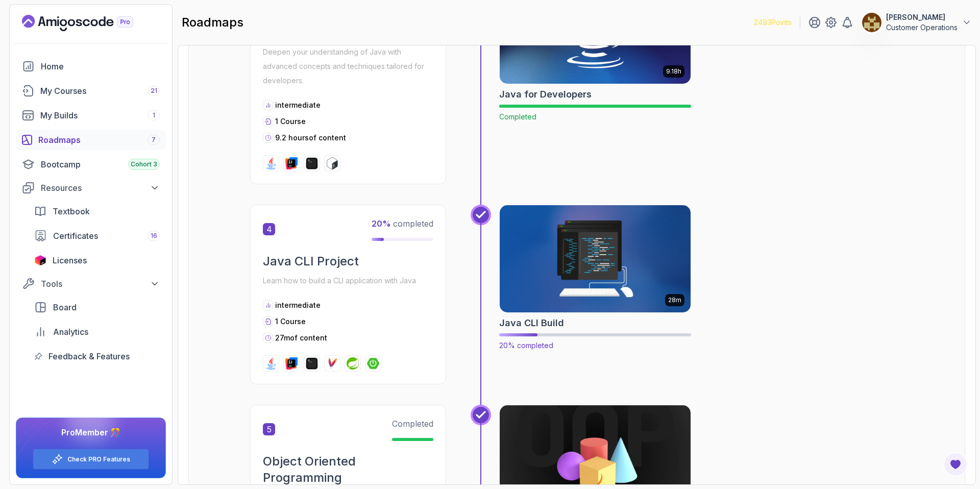  What do you see at coordinates (89, 23) in the screenshot?
I see `a: Landing page` at bounding box center [89, 23].